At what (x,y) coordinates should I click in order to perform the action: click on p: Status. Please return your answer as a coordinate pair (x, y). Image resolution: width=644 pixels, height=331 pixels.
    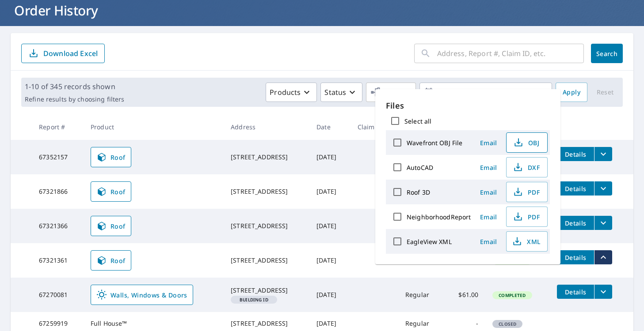
    Looking at the image, I should click on (335, 92).